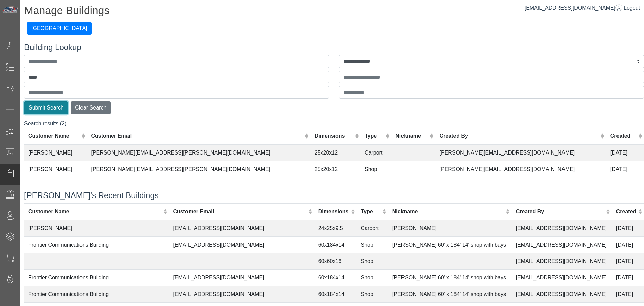 This screenshot has height=306, width=644. I want to click on button: Submit Search, so click(46, 108).